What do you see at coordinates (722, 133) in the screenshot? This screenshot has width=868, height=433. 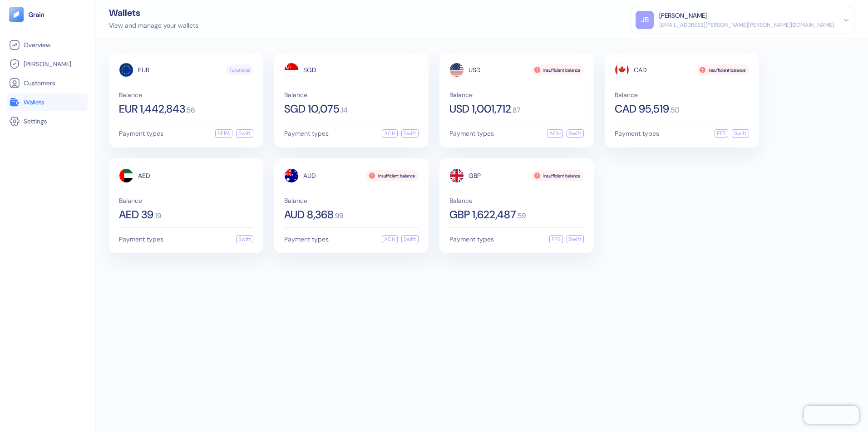 I see `div: EFT` at bounding box center [722, 133].